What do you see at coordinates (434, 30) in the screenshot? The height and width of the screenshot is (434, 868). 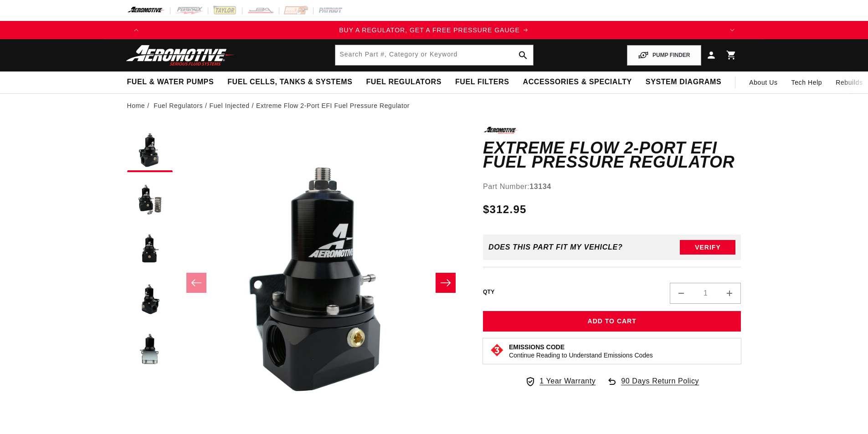 I see `div: 1 of 4` at bounding box center [434, 30].